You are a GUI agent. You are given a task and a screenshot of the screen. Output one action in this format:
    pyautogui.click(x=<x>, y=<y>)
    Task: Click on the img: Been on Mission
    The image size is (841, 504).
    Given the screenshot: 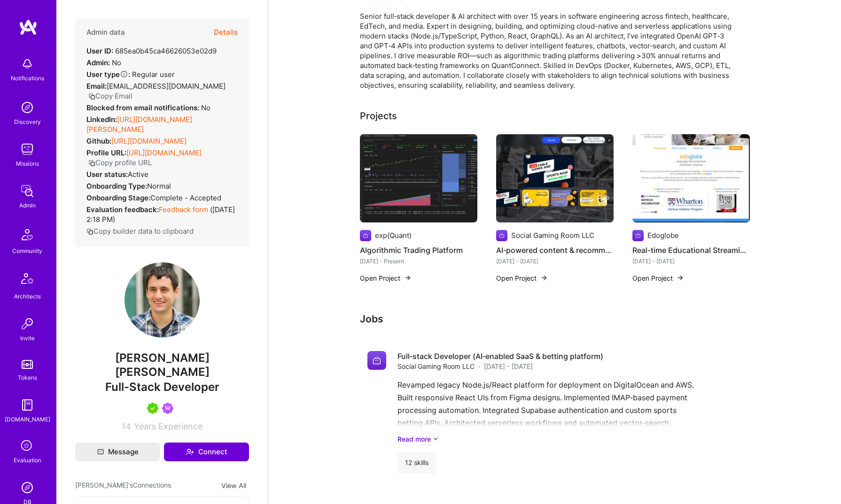 What is the action you would take?
    pyautogui.click(x=168, y=408)
    